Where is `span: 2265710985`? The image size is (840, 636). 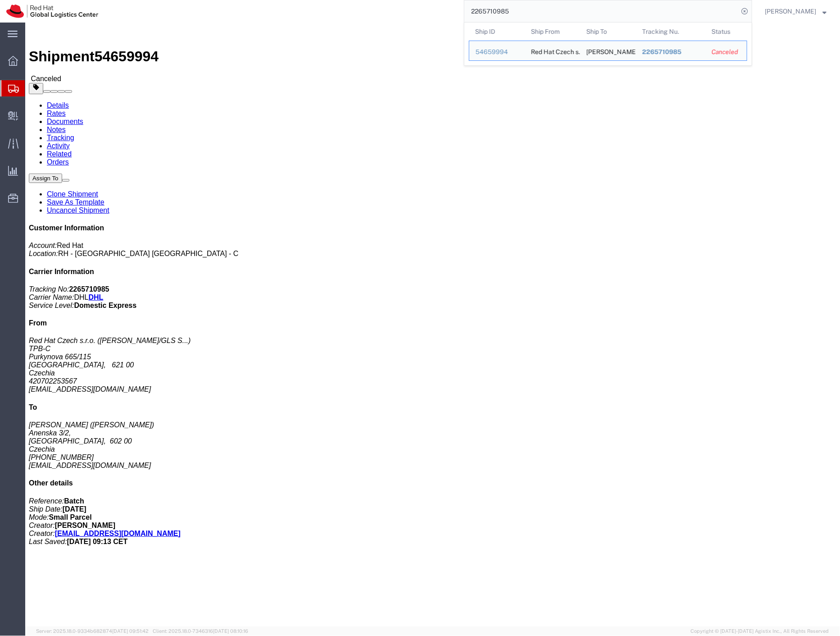 span: 2265710985 is located at coordinates (661, 52).